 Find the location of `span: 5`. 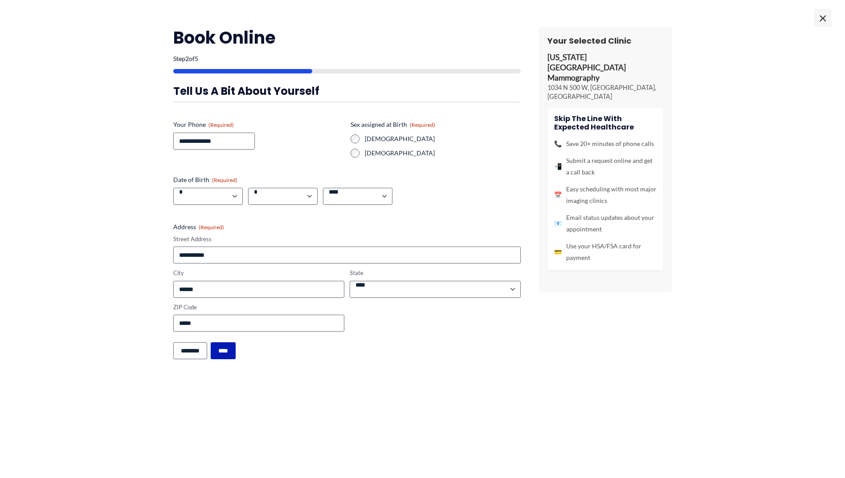

span: 5 is located at coordinates (196, 58).